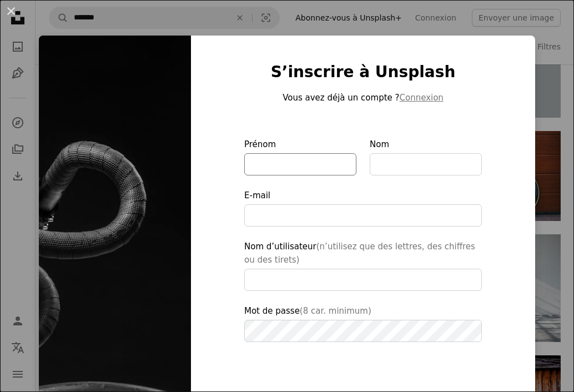 Image resolution: width=574 pixels, height=392 pixels. What do you see at coordinates (364, 97) in the screenshot?
I see `p: Vous avez déjà un compte ?` at bounding box center [364, 97].